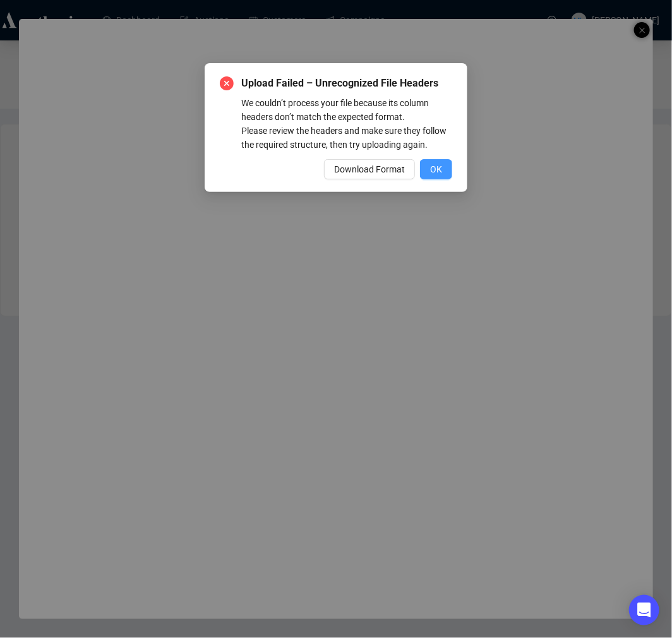 The image size is (672, 638). What do you see at coordinates (369, 170) in the screenshot?
I see `span: Download Format` at bounding box center [369, 170].